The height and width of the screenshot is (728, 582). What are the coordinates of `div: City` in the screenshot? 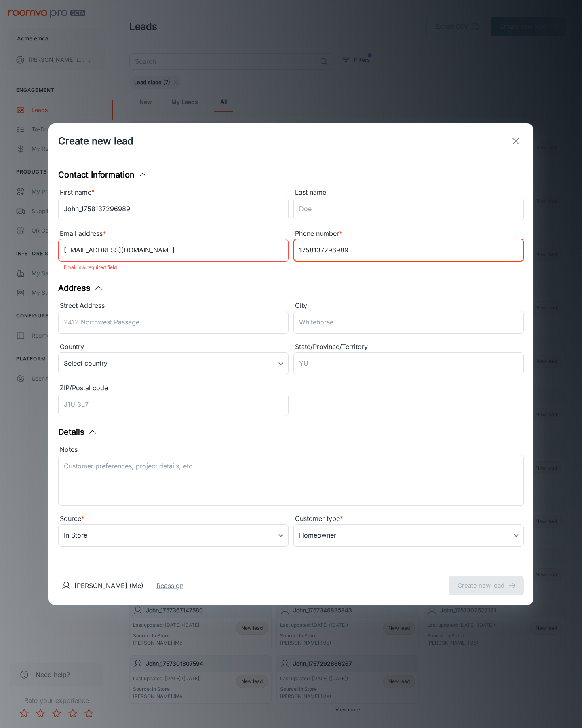 It's located at (409, 306).